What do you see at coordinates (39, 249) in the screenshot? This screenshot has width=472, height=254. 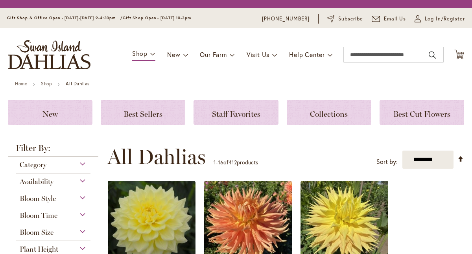 I see `span: Plant Height` at bounding box center [39, 249].